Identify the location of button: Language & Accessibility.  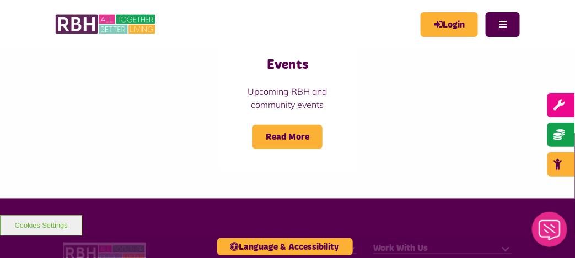
(285, 247).